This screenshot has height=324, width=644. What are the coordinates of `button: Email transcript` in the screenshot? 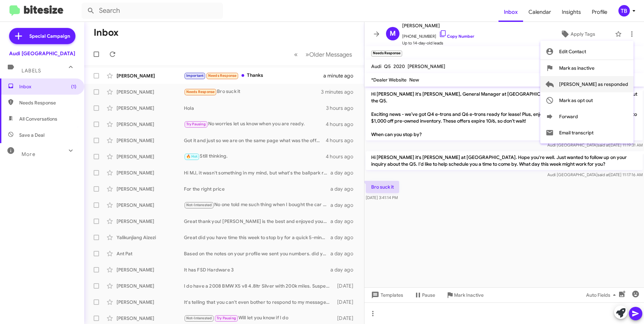 It's located at (586, 133).